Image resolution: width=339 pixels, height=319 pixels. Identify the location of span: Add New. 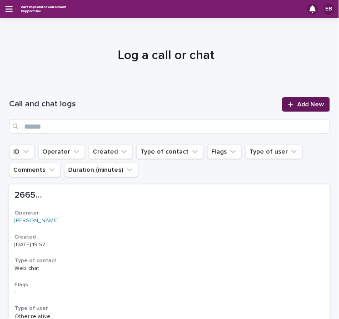
(310, 104).